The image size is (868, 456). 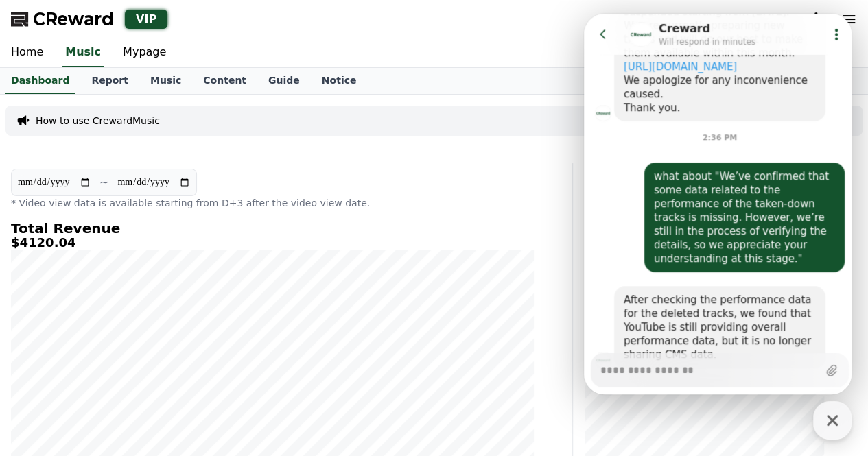 I want to click on span: CReward, so click(x=73, y=19).